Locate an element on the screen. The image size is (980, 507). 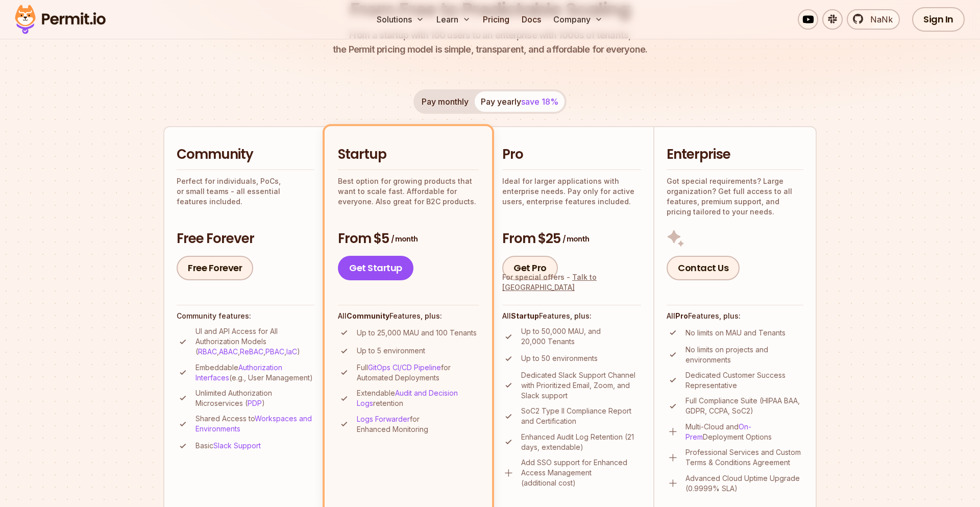
button: Learn is located at coordinates (453, 19).